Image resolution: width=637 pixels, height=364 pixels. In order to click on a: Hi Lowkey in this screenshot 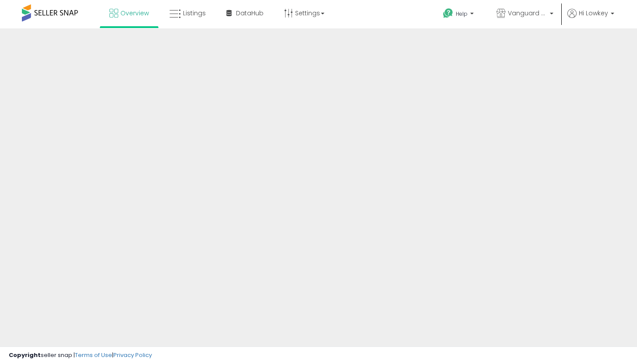, I will do `click(590, 18)`.